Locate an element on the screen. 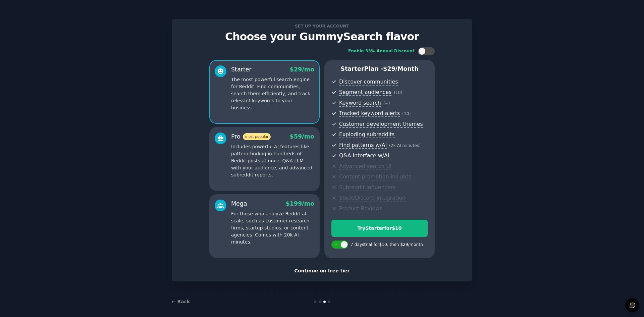 The width and height of the screenshot is (644, 317). a: ← Back is located at coordinates (181, 302).